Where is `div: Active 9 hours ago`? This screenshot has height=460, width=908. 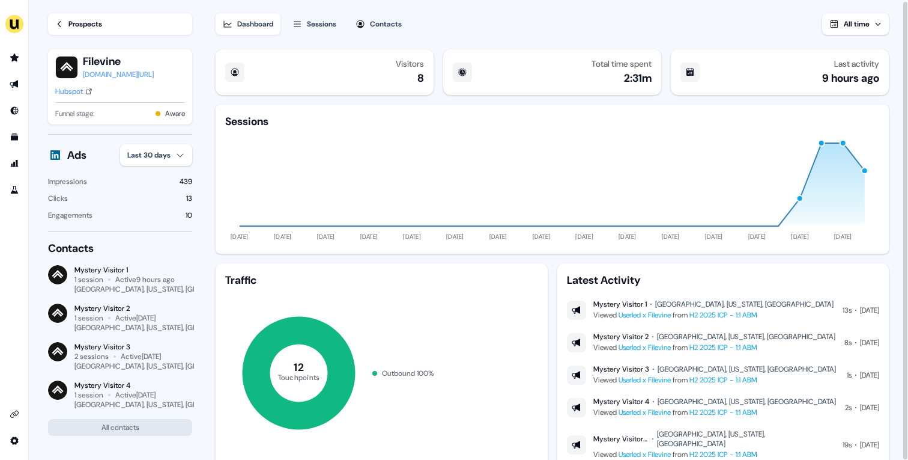 div: Active 9 hours ago is located at coordinates (145, 279).